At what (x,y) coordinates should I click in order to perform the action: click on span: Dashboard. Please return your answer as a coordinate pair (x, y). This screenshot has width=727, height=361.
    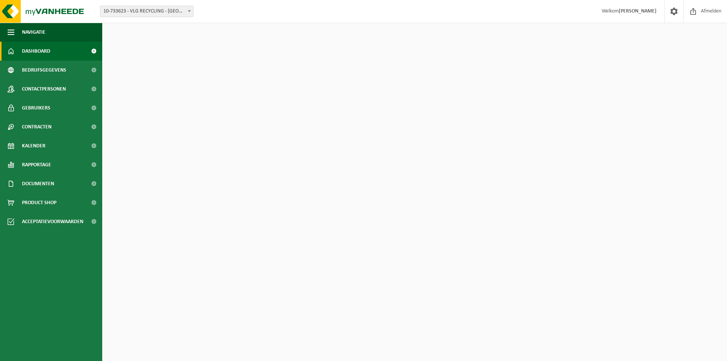
    Looking at the image, I should click on (36, 51).